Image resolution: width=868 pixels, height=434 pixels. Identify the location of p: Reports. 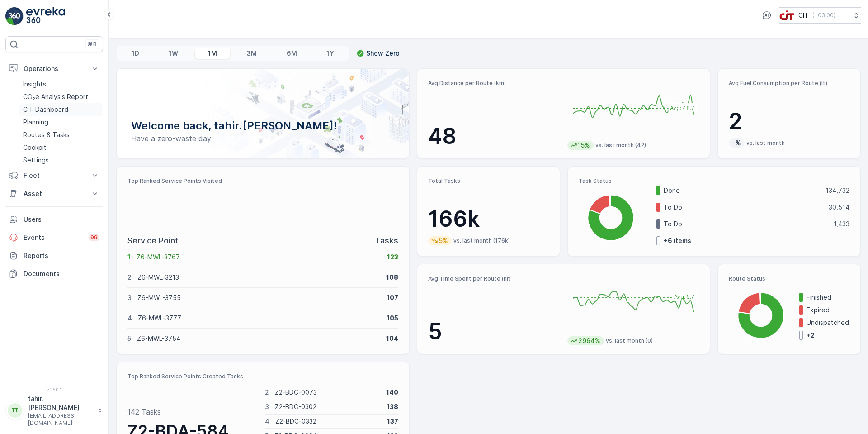
(61, 256).